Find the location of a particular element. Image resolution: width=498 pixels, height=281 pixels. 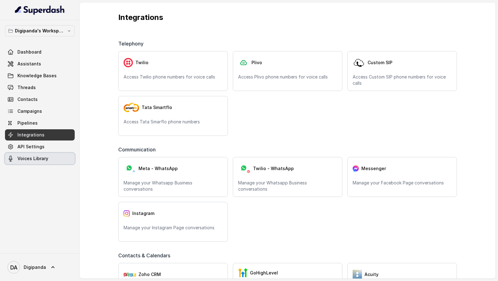

text: DA is located at coordinates (14, 267).